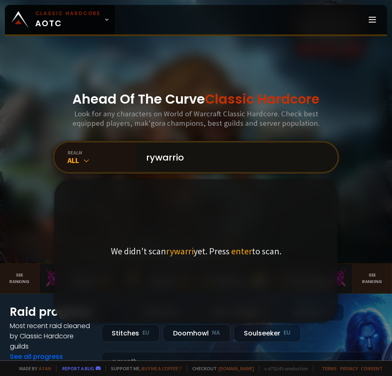 This screenshot has height=376, width=392. What do you see at coordinates (284, 368) in the screenshot?
I see `span: v. d752d5 - production` at bounding box center [284, 368].